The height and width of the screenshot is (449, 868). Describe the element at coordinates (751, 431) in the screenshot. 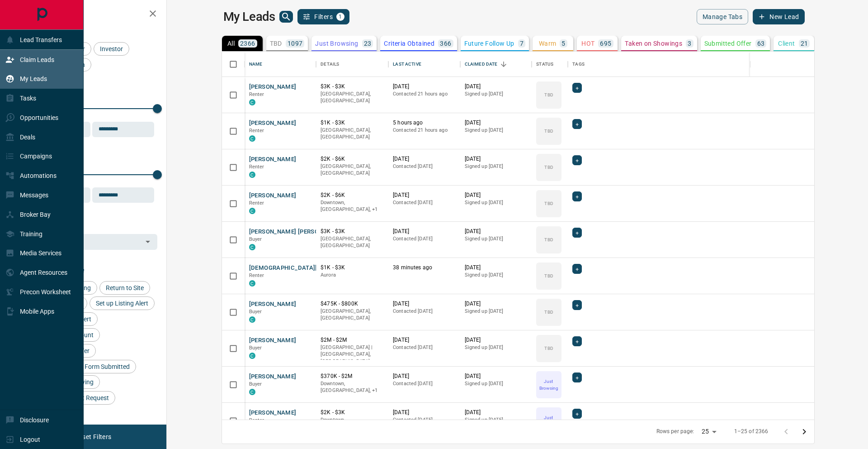

I see `p: 1–25 of 2366` at that location.